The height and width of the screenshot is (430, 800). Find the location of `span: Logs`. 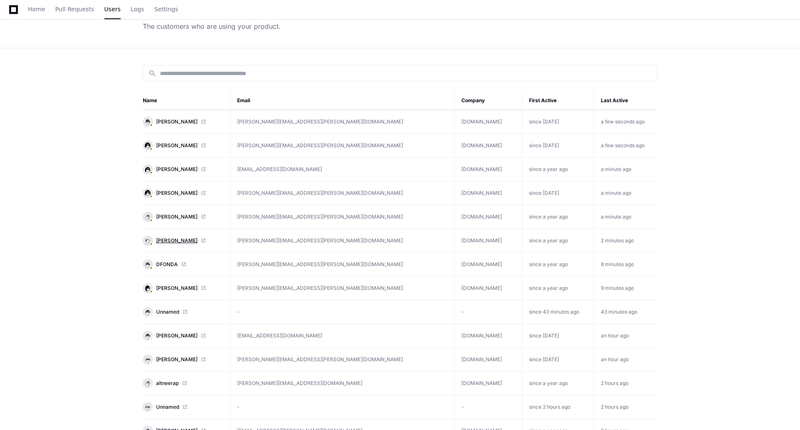

span: Logs is located at coordinates (137, 9).